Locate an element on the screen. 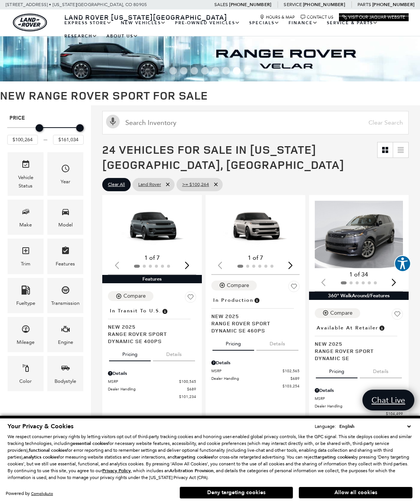  span: Go to slide 1 is located at coordinates (173, 71).